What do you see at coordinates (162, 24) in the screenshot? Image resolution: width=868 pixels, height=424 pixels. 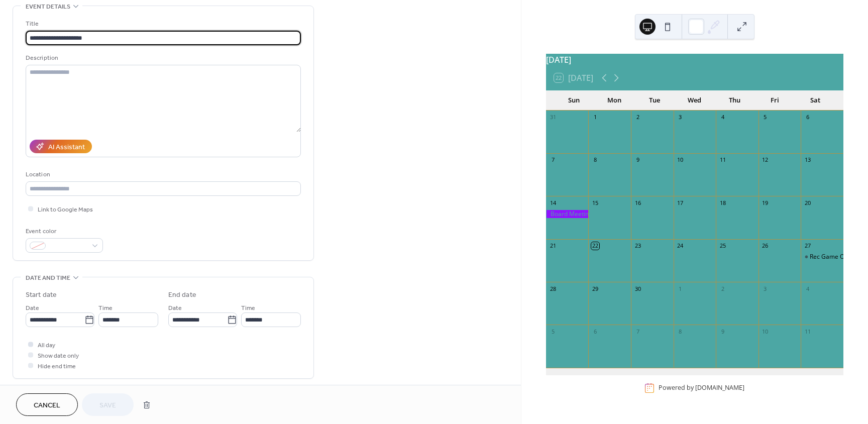 I see `div: Title` at bounding box center [162, 24].